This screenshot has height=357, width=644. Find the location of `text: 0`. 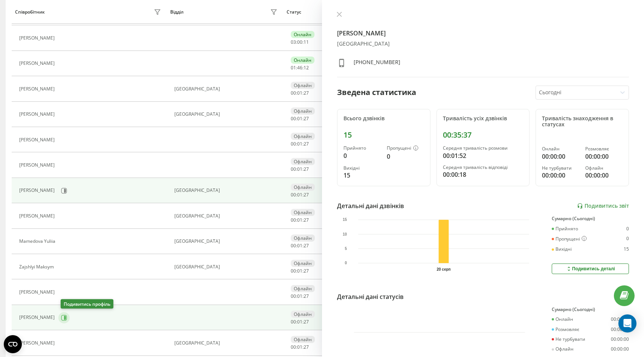

text: 0 is located at coordinates (346, 263).